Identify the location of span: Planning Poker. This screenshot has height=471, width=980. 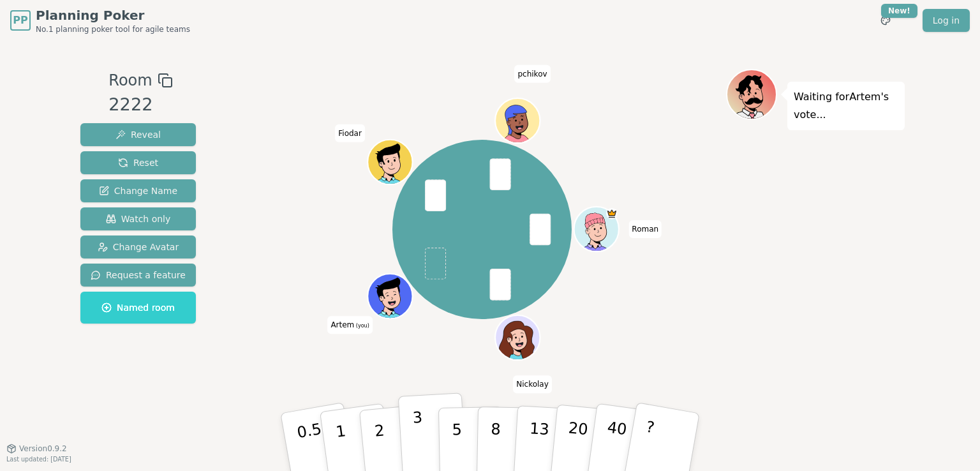
(113, 15).